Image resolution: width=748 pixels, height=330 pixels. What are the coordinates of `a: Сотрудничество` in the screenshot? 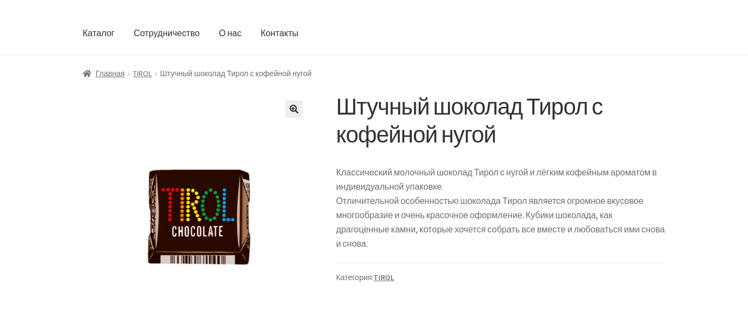 It's located at (166, 33).